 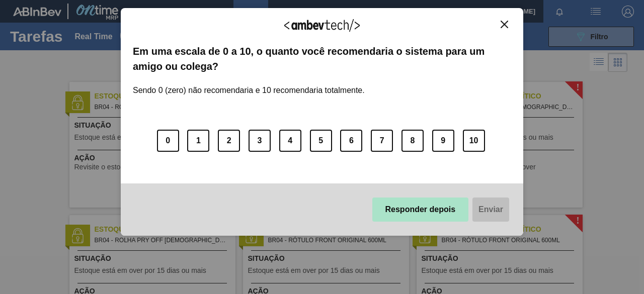 What do you see at coordinates (504, 24) in the screenshot?
I see `button: Close` at bounding box center [504, 24].